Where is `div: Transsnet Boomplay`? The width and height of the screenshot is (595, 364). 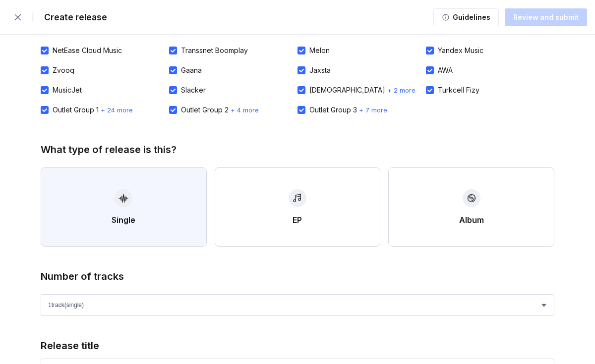
div: Transsnet Boomplay is located at coordinates (214, 50).